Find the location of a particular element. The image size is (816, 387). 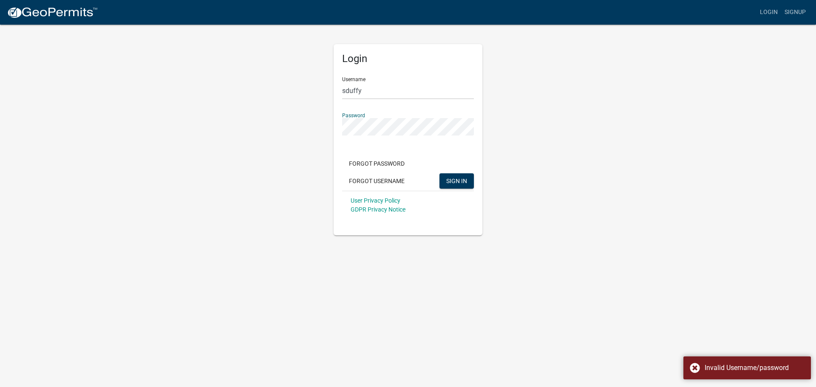

a: User Privacy Policy is located at coordinates (375, 201).